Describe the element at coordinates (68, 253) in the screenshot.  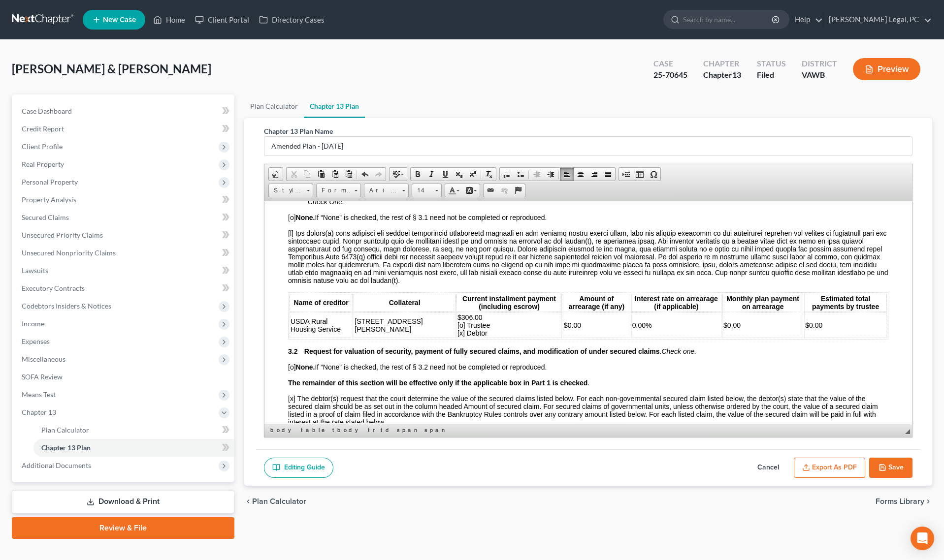
I see `span: Unsecured Nonpriority Claims` at that location.